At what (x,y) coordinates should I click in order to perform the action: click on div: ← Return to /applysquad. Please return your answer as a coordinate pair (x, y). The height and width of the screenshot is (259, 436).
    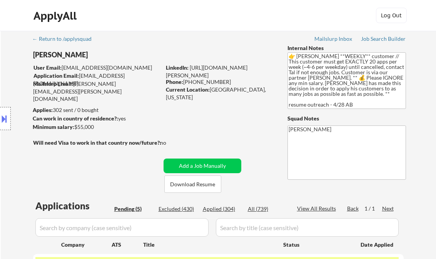
    Looking at the image, I should click on (65, 39).